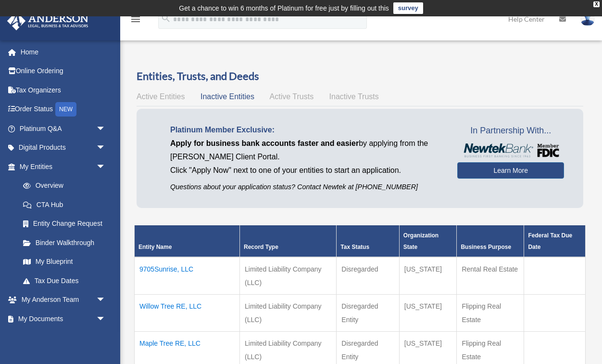  Describe the element at coordinates (64, 319) in the screenshot. I see `a: My Documentsarrow_drop_down` at that location.